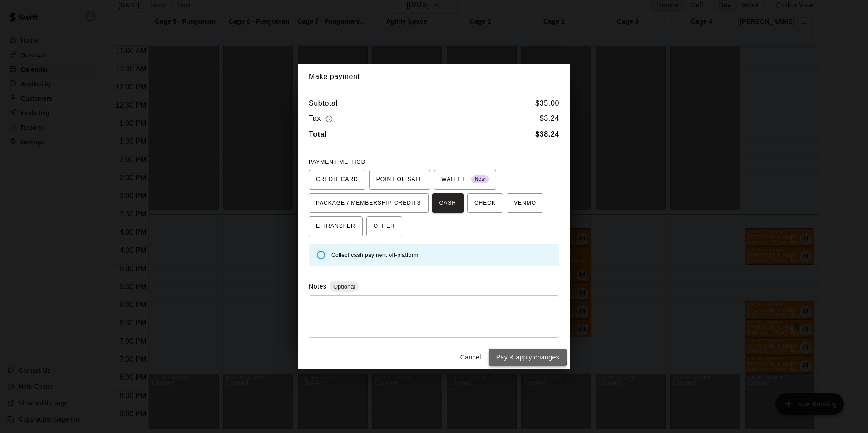 This screenshot has width=868, height=433. I want to click on button: CHECK, so click(485, 203).